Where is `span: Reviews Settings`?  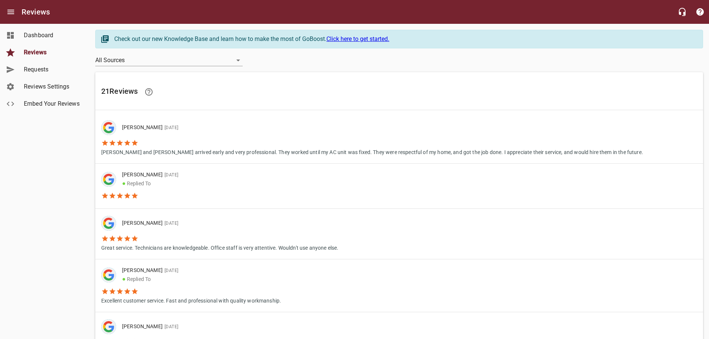
span: Reviews Settings is located at coordinates (52, 87).